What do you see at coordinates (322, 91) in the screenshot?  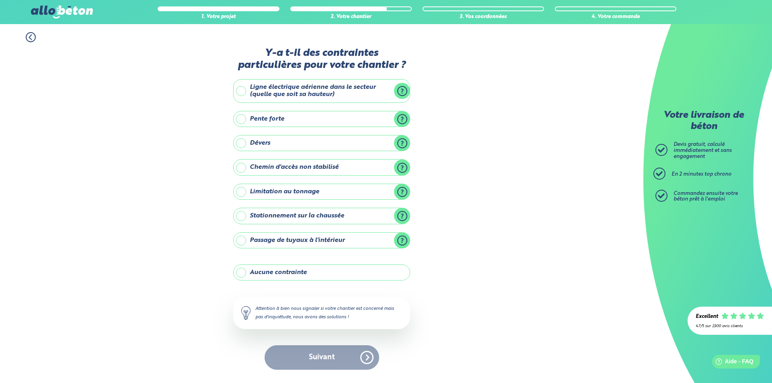 I see `label: Ligne électrique aérienne dans le secteur (quelle que soit sa hauteur)` at bounding box center [322, 91].